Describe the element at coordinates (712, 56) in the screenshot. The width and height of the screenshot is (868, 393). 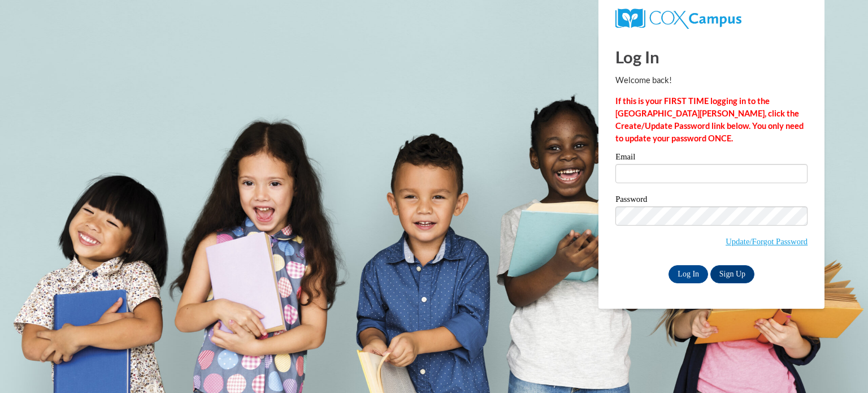
I see `h1: Log In` at that location.